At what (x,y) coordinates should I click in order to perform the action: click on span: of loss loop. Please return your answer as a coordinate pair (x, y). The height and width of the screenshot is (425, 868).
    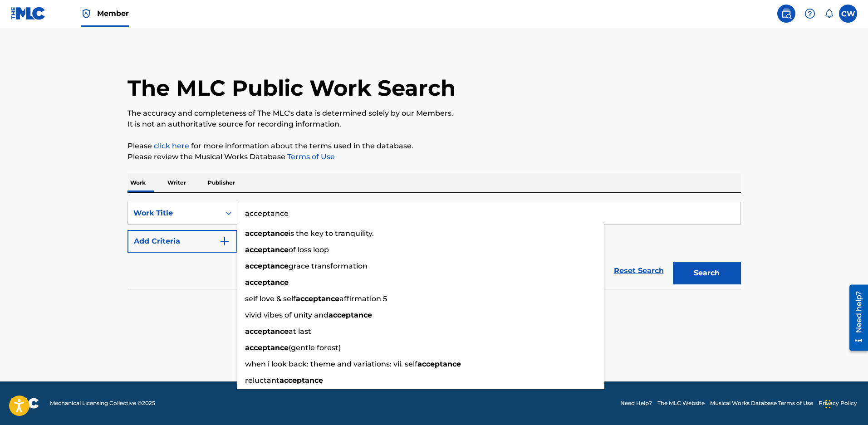
    Looking at the image, I should click on (309, 249).